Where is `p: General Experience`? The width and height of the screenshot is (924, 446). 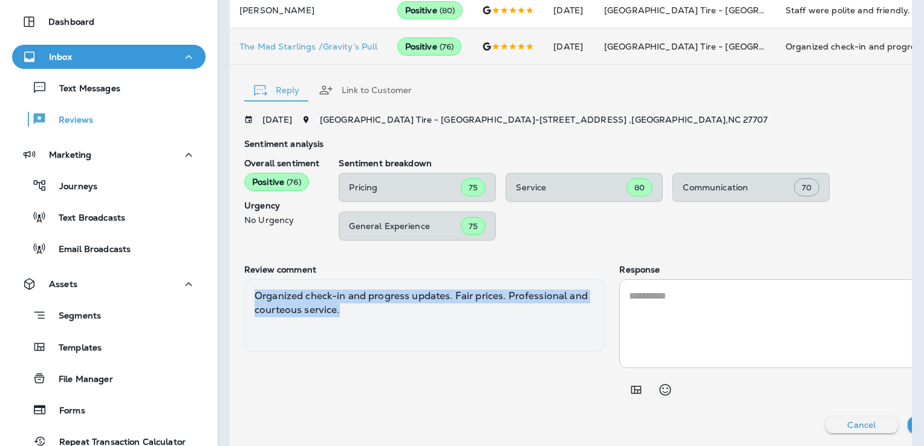 p: General Experience is located at coordinates (405, 226).